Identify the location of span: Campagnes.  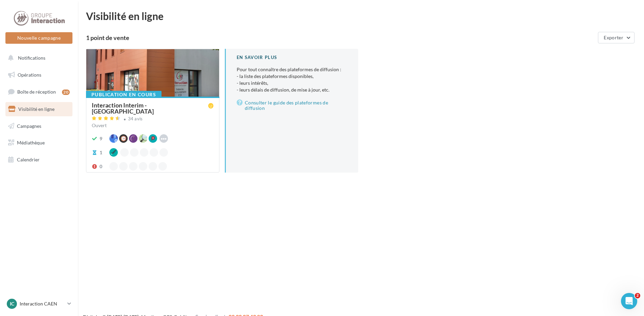
(29, 125).